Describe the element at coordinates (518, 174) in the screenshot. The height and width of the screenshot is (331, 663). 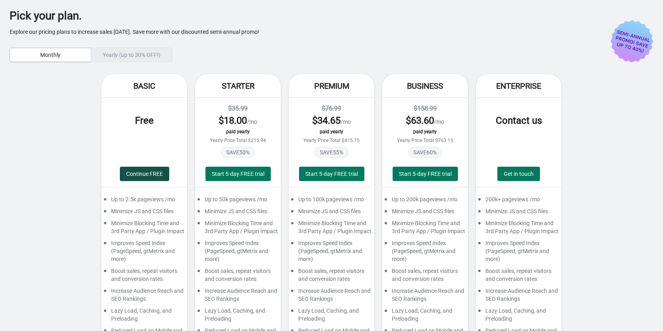
I see `span: Get in touch` at that location.